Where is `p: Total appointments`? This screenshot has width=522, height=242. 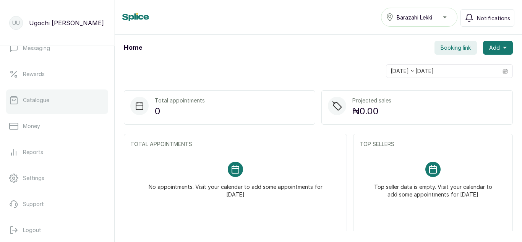
p: Total appointments is located at coordinates (180, 101).